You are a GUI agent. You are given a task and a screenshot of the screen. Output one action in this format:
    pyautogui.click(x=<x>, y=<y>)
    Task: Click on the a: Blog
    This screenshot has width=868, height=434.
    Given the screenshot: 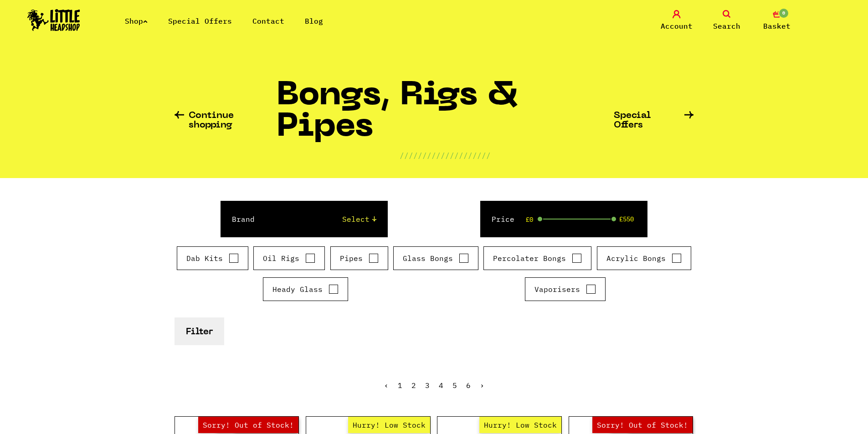 What is the action you would take?
    pyautogui.click(x=314, y=21)
    